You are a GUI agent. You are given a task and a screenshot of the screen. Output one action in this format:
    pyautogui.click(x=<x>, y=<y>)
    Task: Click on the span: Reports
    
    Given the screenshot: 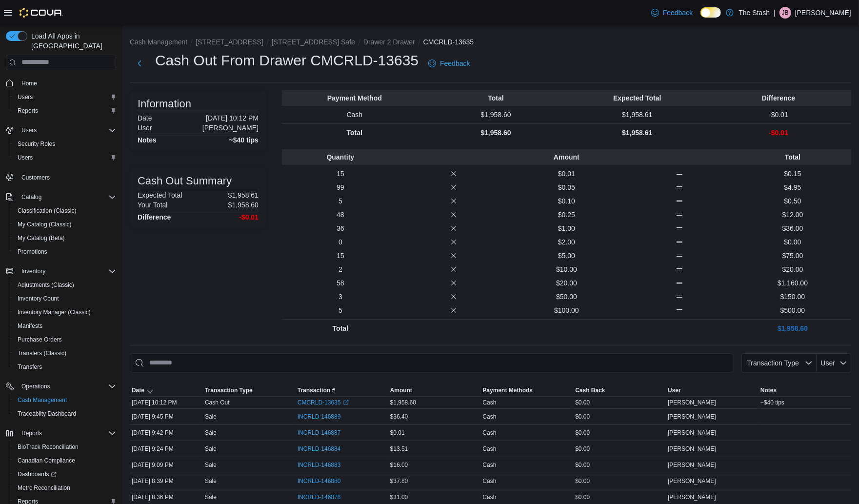 What is the action you would take?
    pyautogui.click(x=67, y=433)
    